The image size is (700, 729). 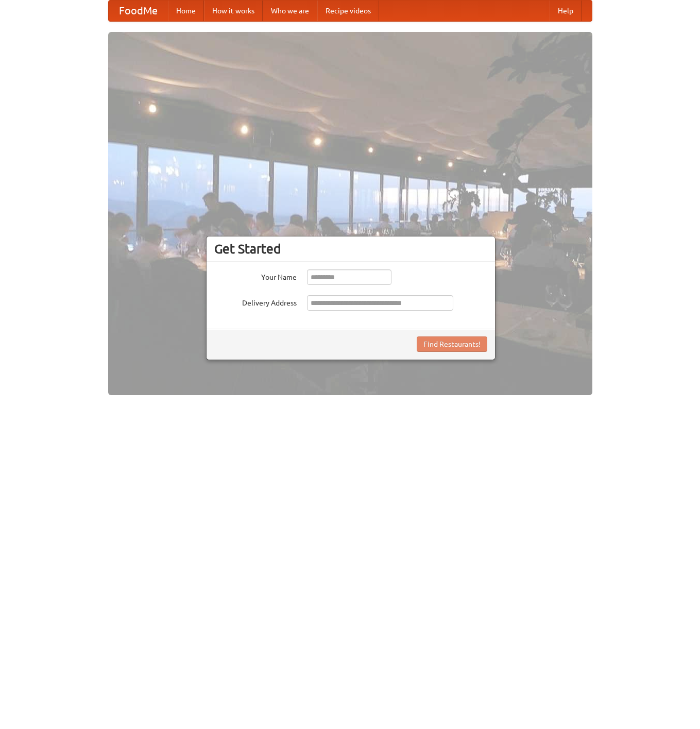 What do you see at coordinates (256, 301) in the screenshot?
I see `label: Delivery Address` at bounding box center [256, 301].